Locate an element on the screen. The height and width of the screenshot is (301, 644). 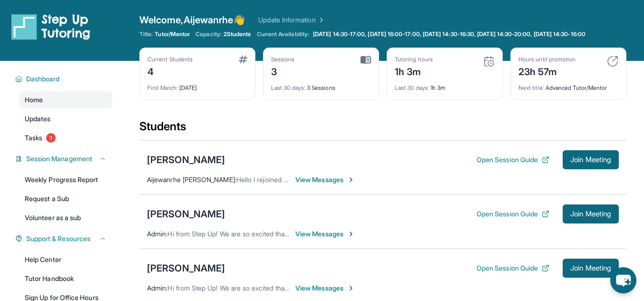
span: Dashboard is located at coordinates (43, 79).